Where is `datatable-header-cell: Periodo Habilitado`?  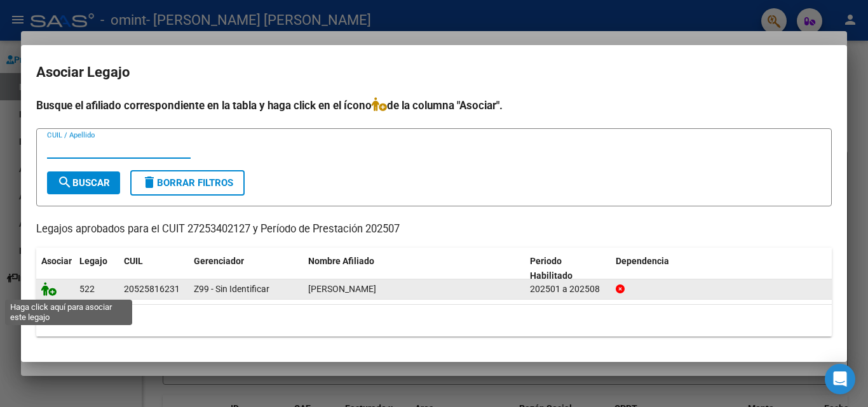
datatable-header-cell: Periodo Habilitado is located at coordinates (568, 269).